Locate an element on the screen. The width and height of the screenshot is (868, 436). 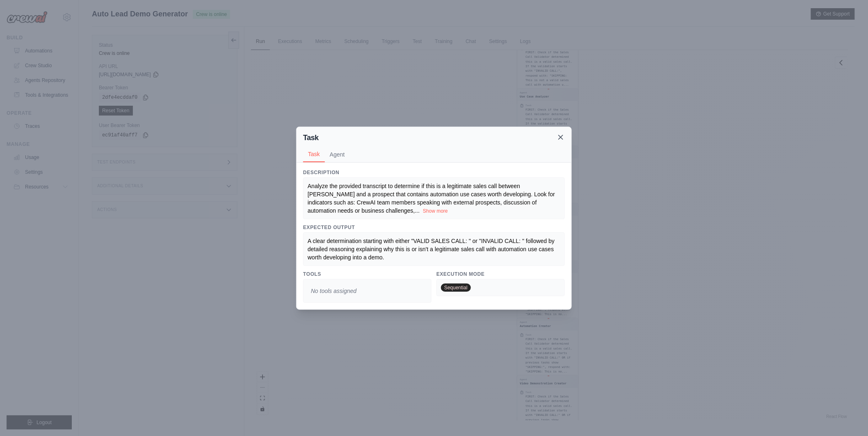
div: Chat Widget is located at coordinates (848, 417).